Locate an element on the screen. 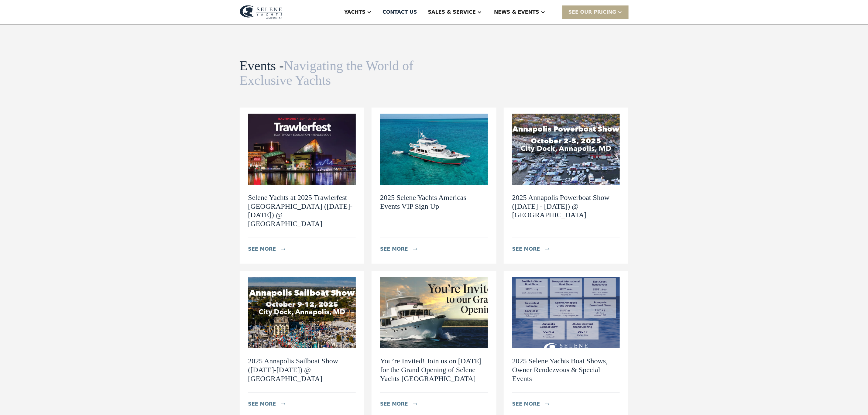 The width and height of the screenshot is (868, 415). div: Contact US is located at coordinates (400, 12).